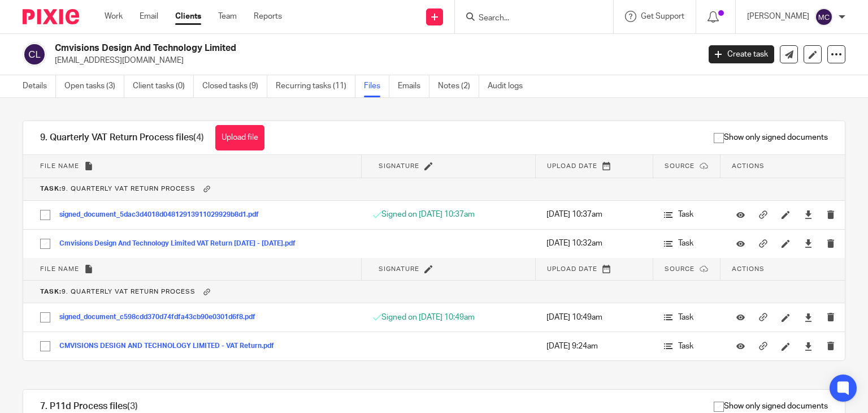 This screenshot has height=413, width=868. What do you see at coordinates (132, 406) in the screenshot?
I see `span: (3)` at bounding box center [132, 406].